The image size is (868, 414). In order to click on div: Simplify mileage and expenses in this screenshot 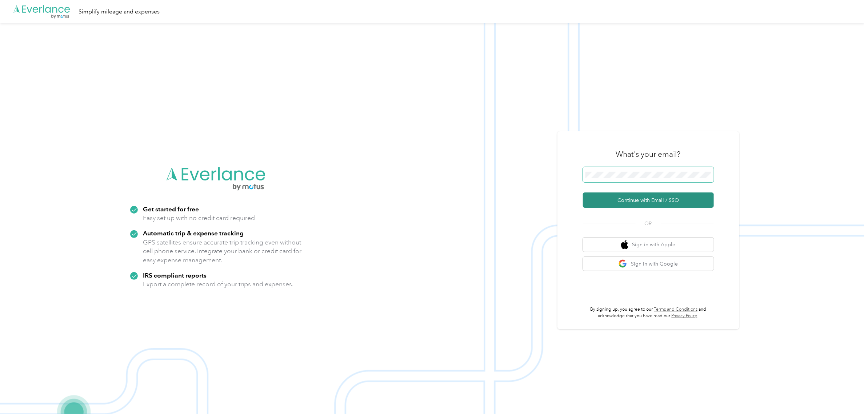, I will do `click(119, 12)`.